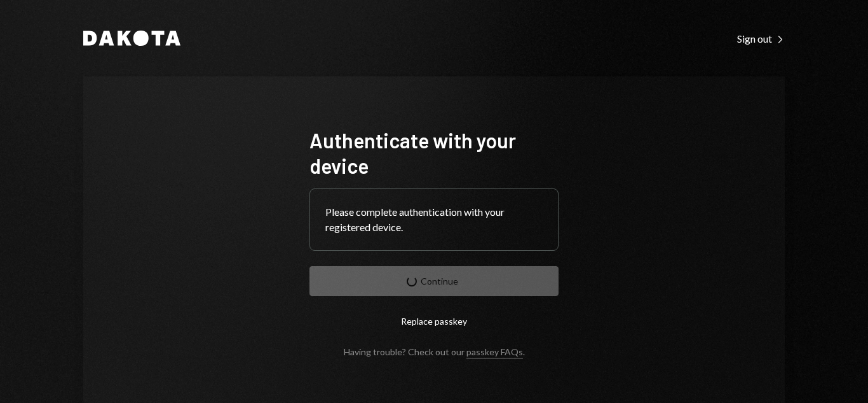  What do you see at coordinates (761, 39) in the screenshot?
I see `div: Sign out` at bounding box center [761, 39].